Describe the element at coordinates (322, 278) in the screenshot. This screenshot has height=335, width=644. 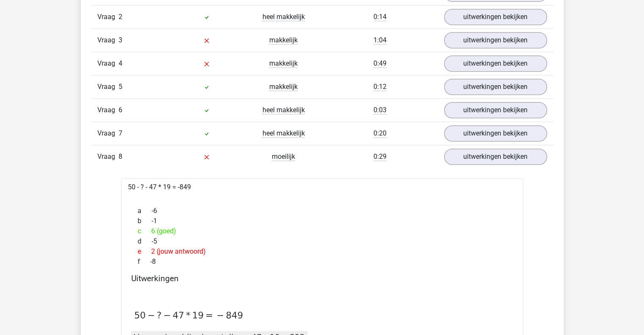
I see `h4: Uitwerkingen` at that location.